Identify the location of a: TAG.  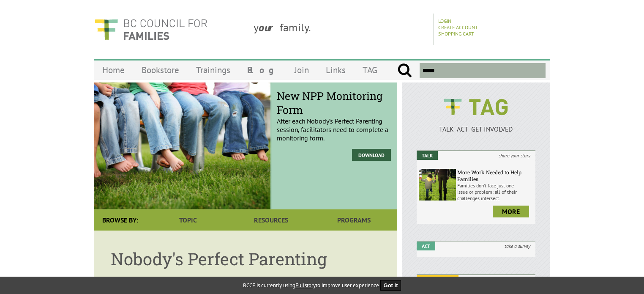
(370, 70).